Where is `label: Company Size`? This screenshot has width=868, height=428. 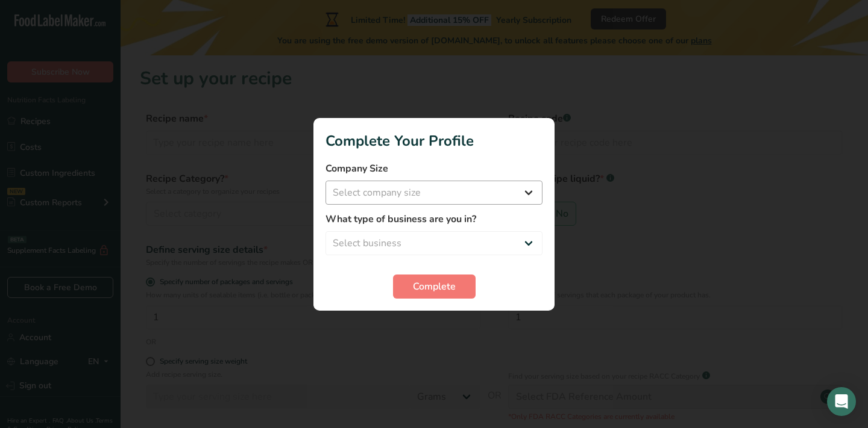 label: Company Size is located at coordinates (434, 168).